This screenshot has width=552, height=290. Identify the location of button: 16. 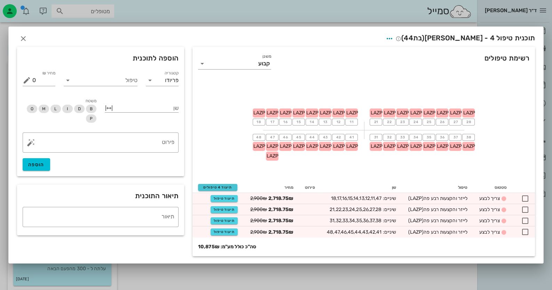
(285, 122).